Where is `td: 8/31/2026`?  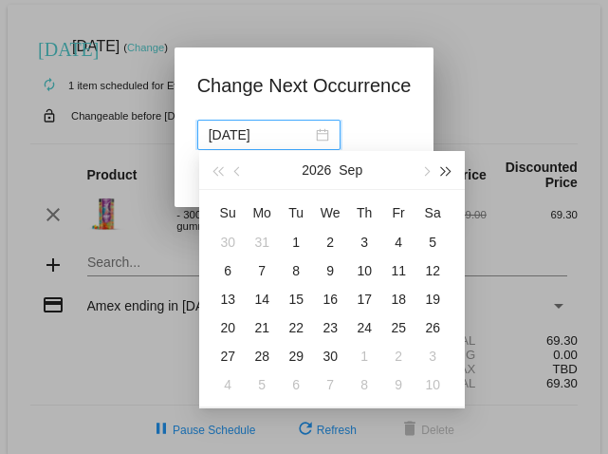
td: 8/31/2026 is located at coordinates (262, 242).